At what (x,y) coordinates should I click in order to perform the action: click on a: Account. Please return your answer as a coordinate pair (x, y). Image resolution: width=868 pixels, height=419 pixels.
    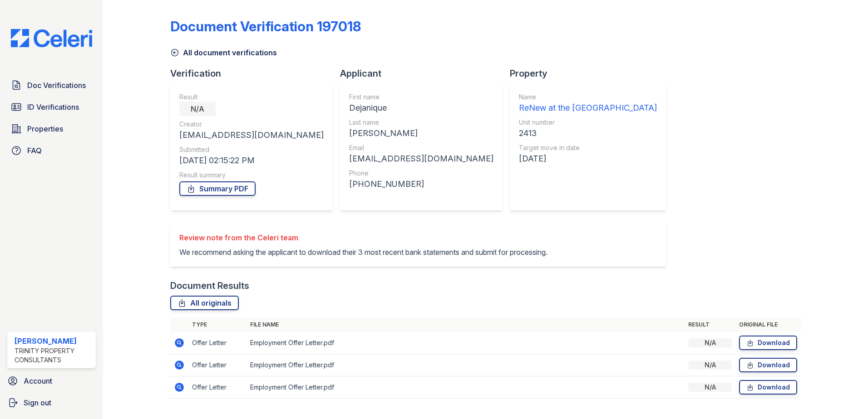
    Looking at the image, I should click on (51, 381).